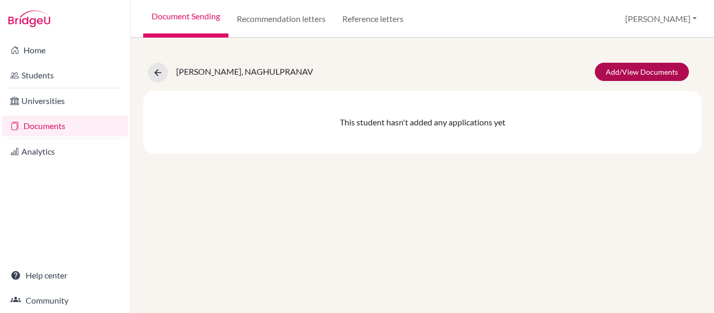  Describe the element at coordinates (65, 50) in the screenshot. I see `a: Home` at that location.